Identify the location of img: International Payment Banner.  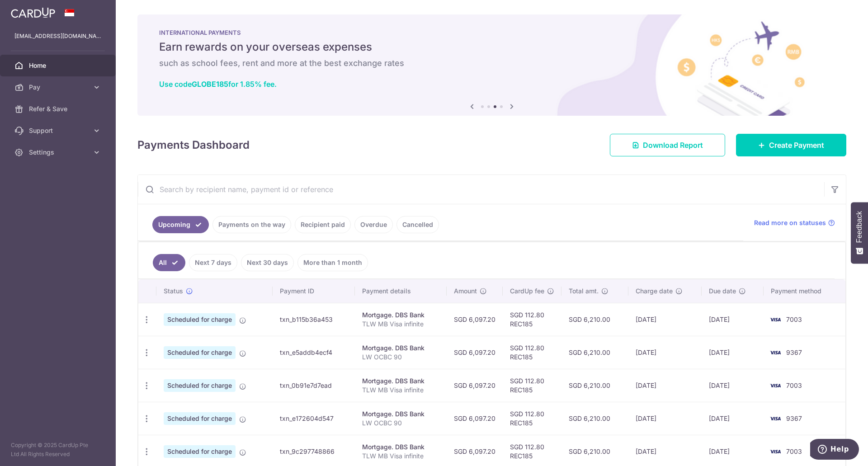
(492, 65).